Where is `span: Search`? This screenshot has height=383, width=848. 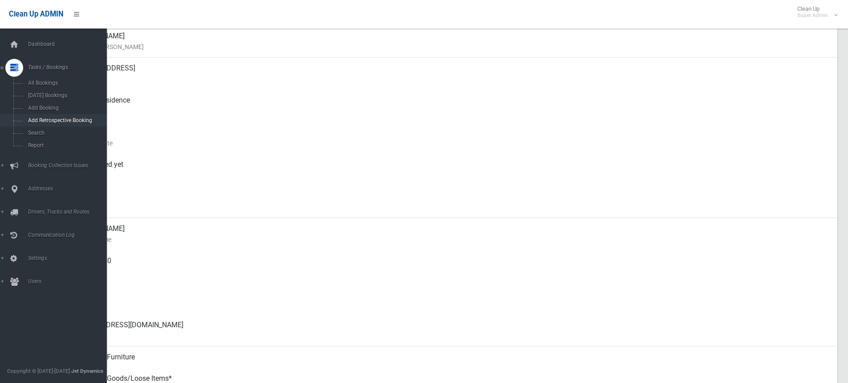
span: Search is located at coordinates (65, 133).